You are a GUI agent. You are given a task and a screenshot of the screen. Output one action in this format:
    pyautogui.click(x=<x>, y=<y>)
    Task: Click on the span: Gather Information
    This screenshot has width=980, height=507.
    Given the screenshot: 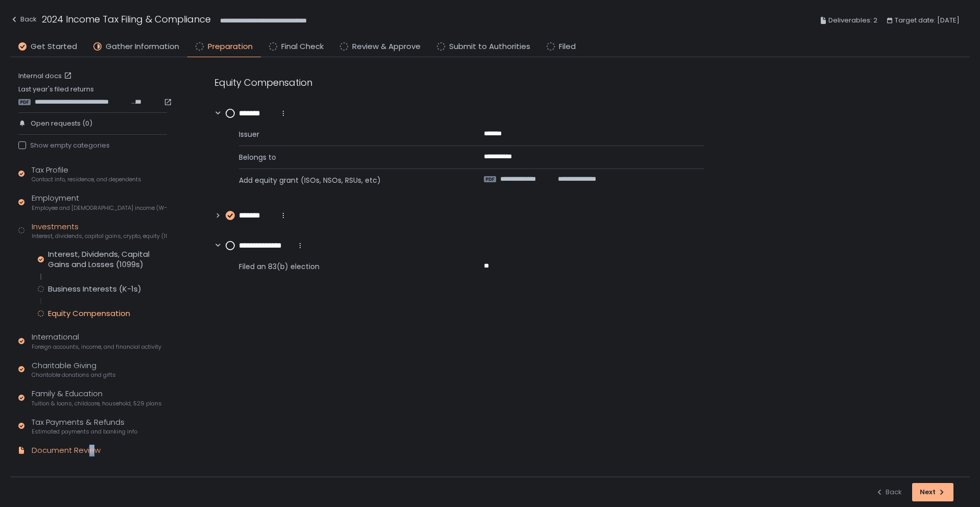 What is the action you would take?
    pyautogui.click(x=143, y=47)
    